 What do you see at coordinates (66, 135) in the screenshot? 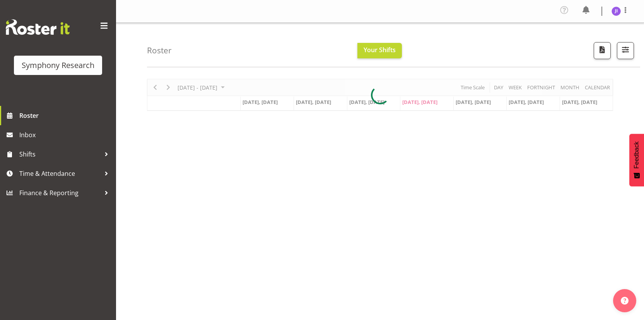
I see `span: Inbox` at bounding box center [66, 135].